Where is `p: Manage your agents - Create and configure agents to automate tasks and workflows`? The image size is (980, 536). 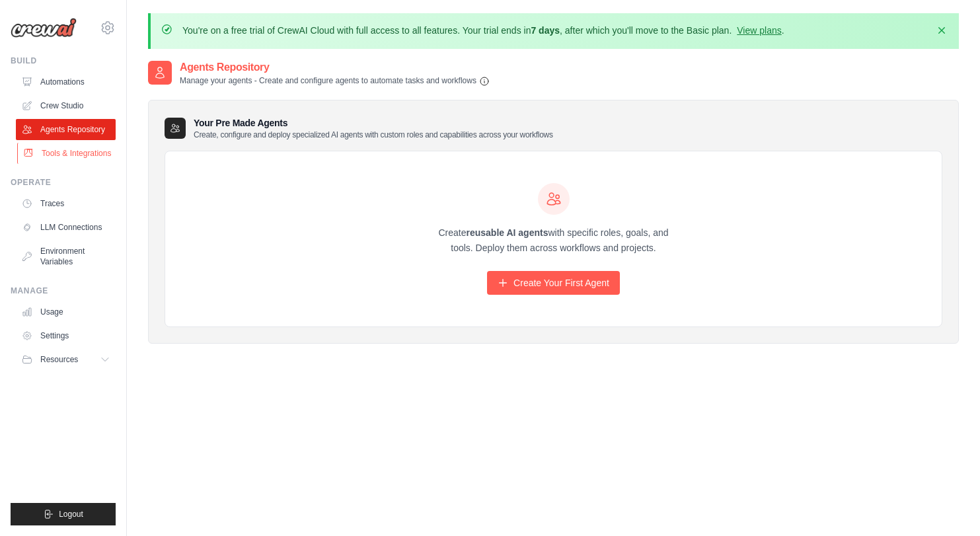 p: Manage your agents - Create and configure agents to automate tasks and workflows is located at coordinates (335, 81).